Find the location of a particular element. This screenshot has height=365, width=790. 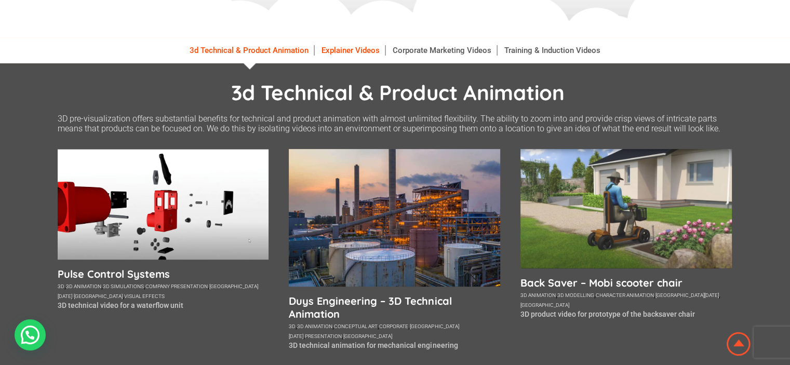

a: 3d simulations is located at coordinates (123, 286).